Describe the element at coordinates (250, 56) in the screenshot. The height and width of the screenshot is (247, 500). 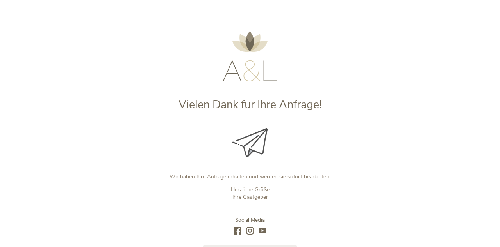
I see `a: AMONTI & LUNARIS Wellnessresort` at that location.